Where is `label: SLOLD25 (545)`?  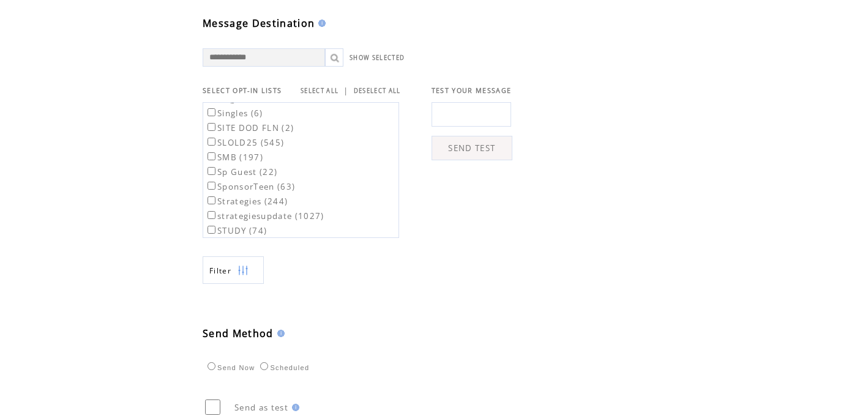
label: SLOLD25 (545) is located at coordinates (244, 143).